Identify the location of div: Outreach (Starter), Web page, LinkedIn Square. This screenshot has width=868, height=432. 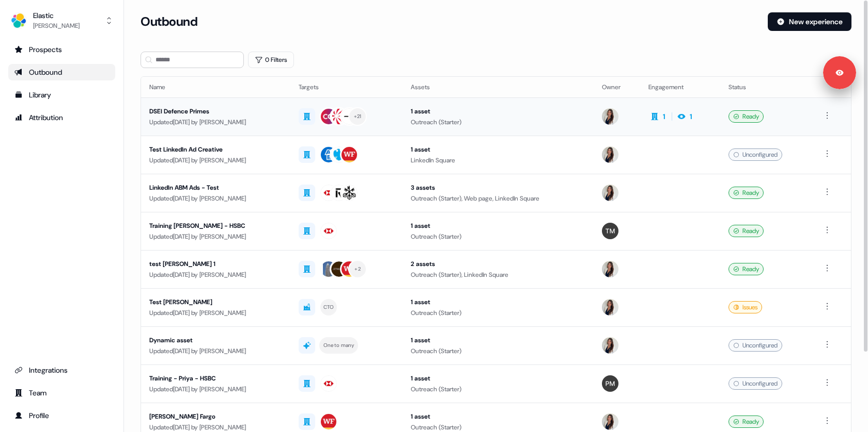
(498, 199).